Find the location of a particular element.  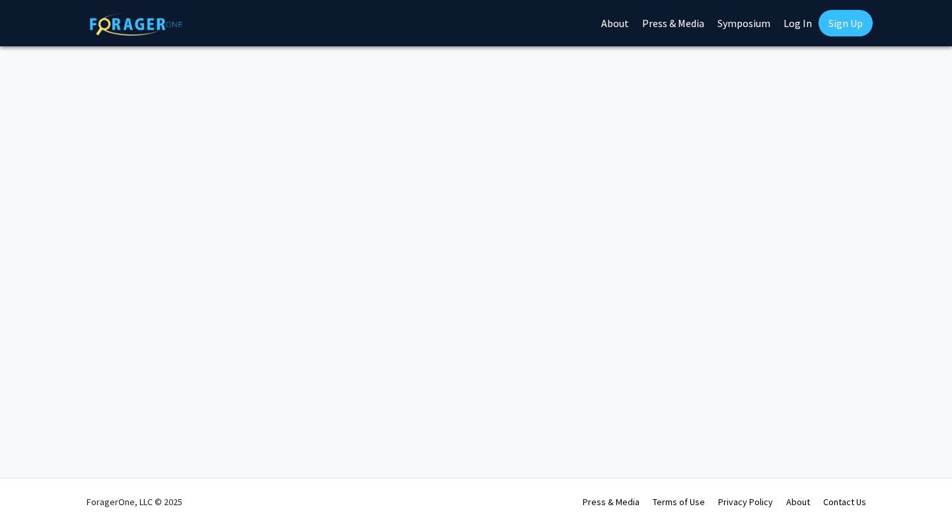

a: Privacy Policy is located at coordinates (745, 502).